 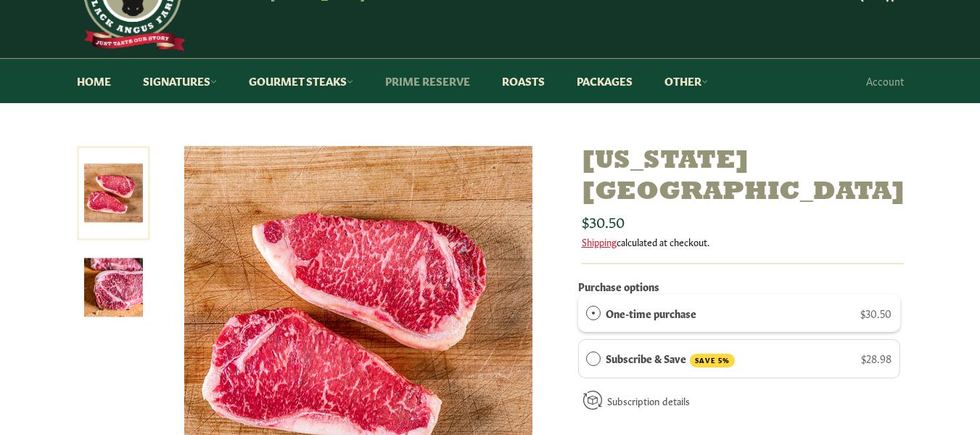 I want to click on div: Subscribe & Save, so click(x=593, y=358).